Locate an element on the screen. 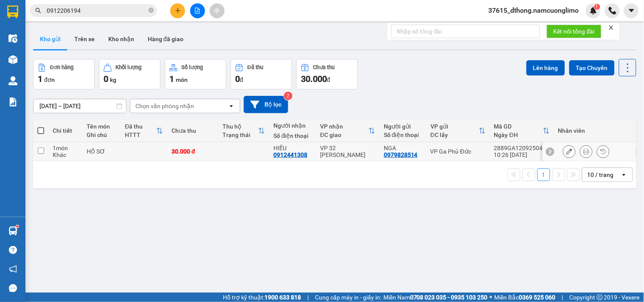 The height and width of the screenshot is (302, 644). button: Đã thu0đ is located at coordinates (261, 74).